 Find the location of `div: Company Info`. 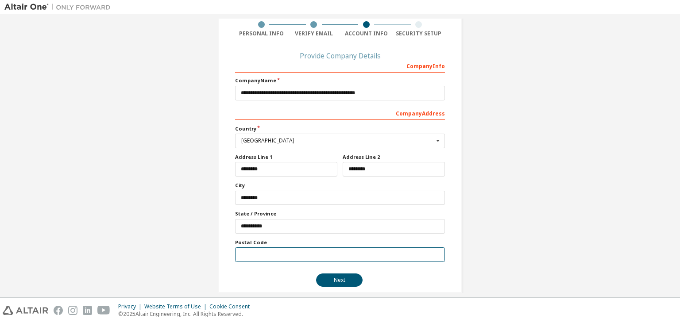

div: Company Info is located at coordinates (340, 66).